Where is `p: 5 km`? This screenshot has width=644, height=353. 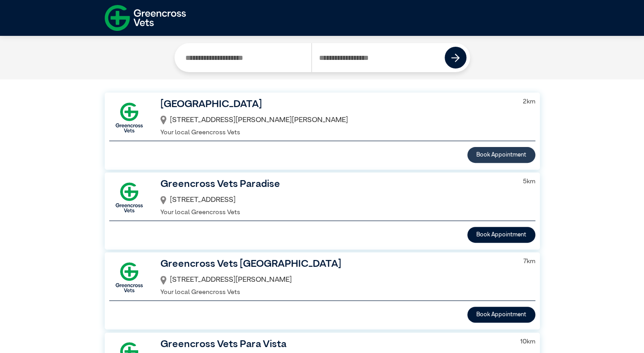 p: 5 km is located at coordinates (529, 182).